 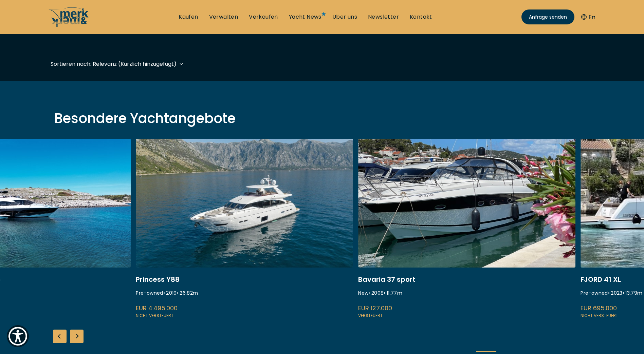 I want to click on div: Next slide, so click(x=76, y=336).